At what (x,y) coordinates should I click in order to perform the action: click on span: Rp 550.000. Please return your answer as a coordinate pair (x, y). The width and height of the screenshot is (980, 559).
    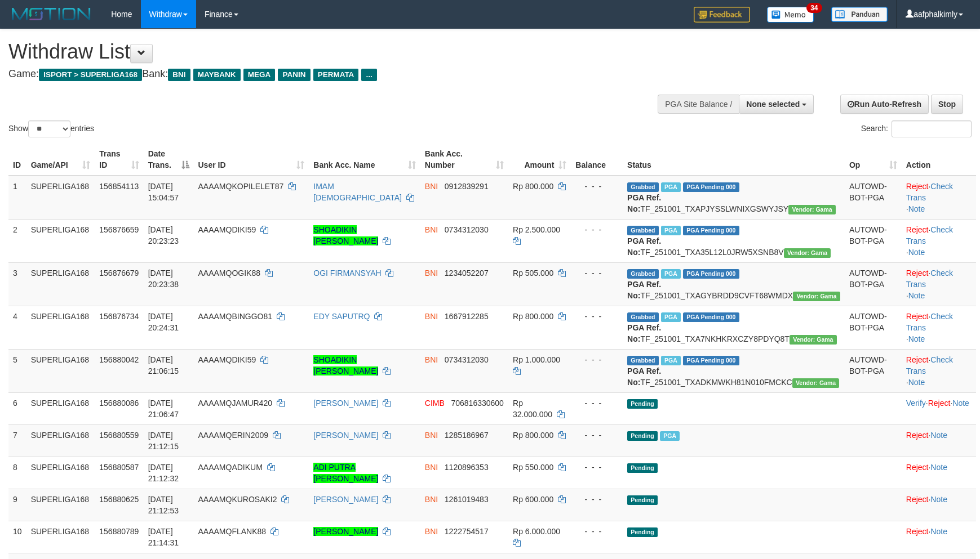
    Looking at the image, I should click on (533, 468).